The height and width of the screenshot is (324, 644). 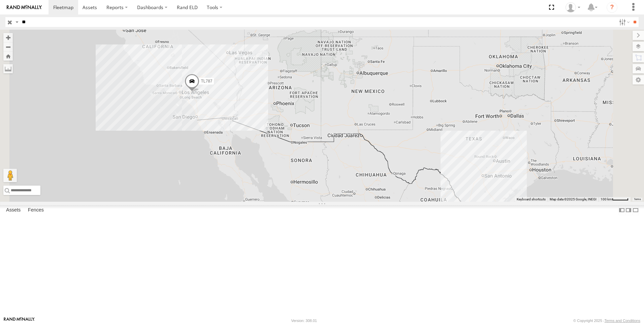 I want to click on button: Zoom in, so click(x=8, y=38).